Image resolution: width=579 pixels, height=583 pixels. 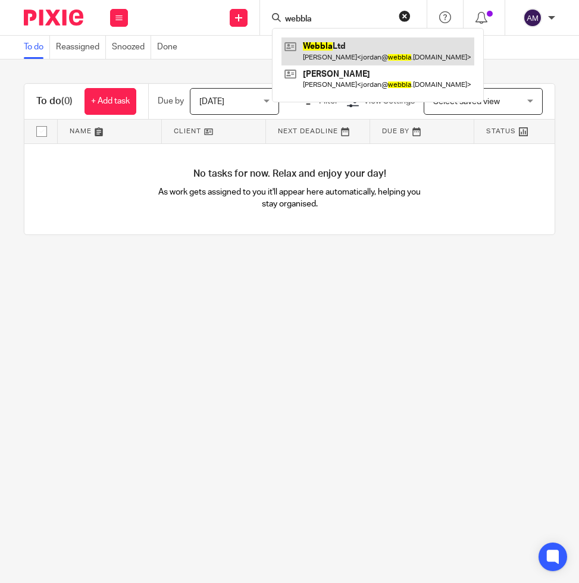 I want to click on img: Pixie, so click(x=54, y=17).